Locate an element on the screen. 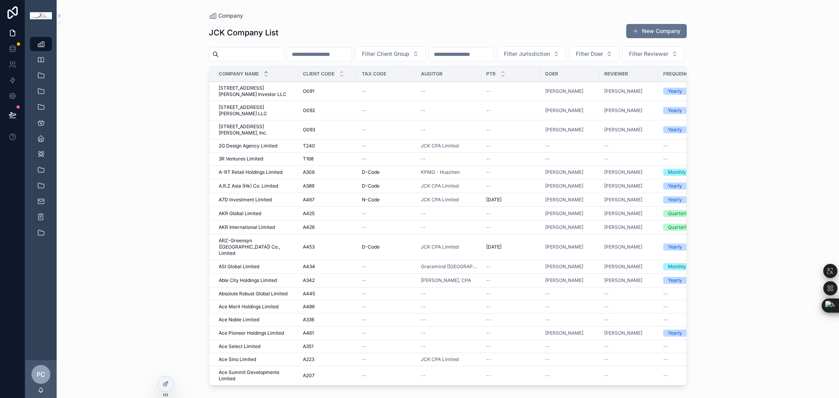  a: Quarterly is located at coordinates (688, 213).